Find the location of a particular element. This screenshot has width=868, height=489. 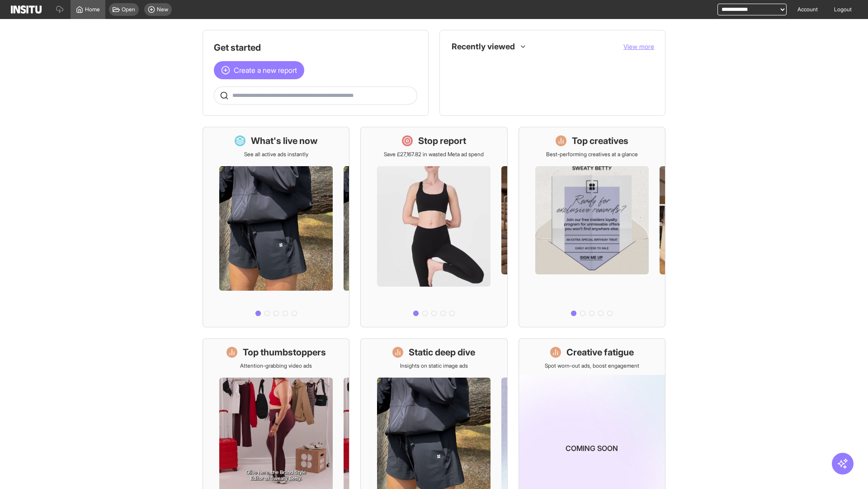

a: What's live nowSee all active ads instantly is located at coordinates (276, 227).